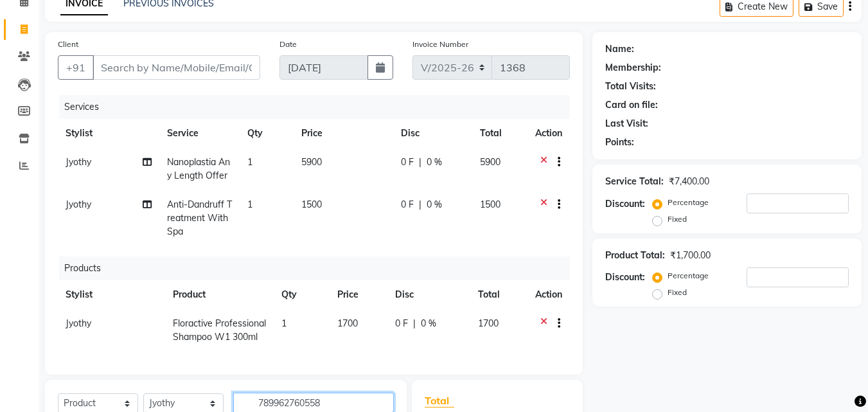 This screenshot has height=412, width=868. Describe the element at coordinates (76, 67) in the screenshot. I see `button: +91` at that location.